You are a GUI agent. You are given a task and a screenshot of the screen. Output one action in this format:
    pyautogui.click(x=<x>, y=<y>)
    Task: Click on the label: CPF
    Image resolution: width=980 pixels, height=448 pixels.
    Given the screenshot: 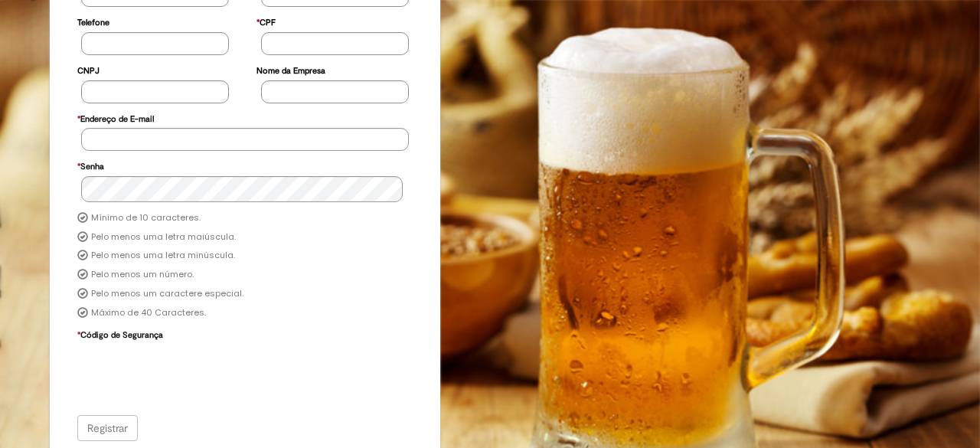 What is the action you would take?
    pyautogui.click(x=265, y=21)
    